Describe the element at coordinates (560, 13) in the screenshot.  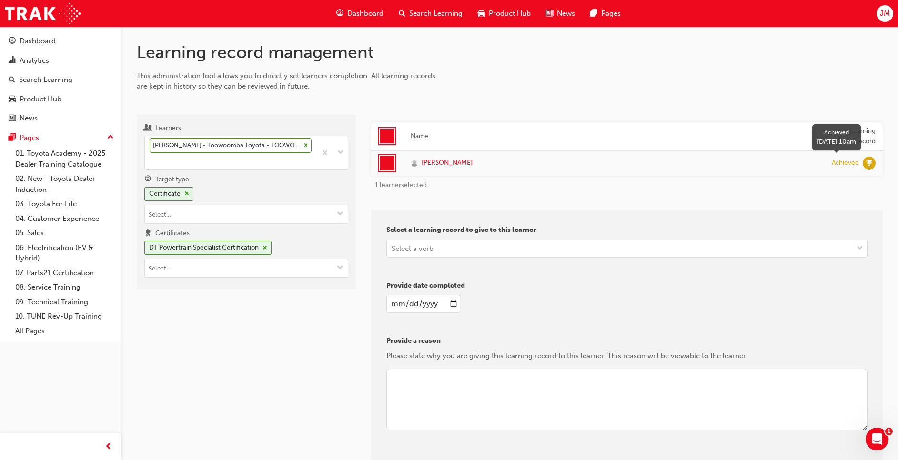
I see `a: news-iconNews` at that location.